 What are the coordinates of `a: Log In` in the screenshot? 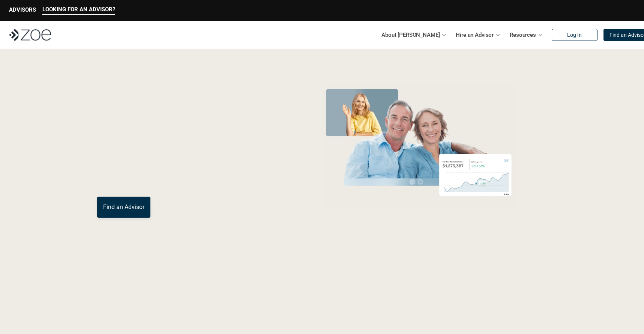 It's located at (575, 35).